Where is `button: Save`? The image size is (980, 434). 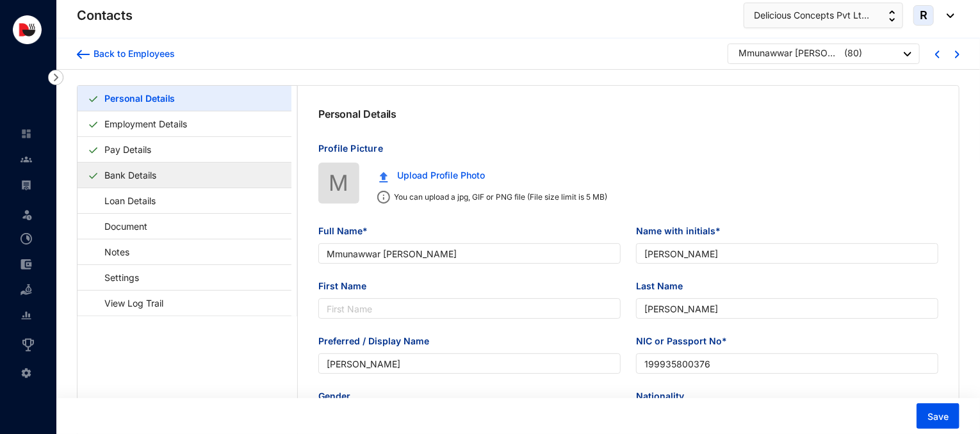 button: Save is located at coordinates (938, 416).